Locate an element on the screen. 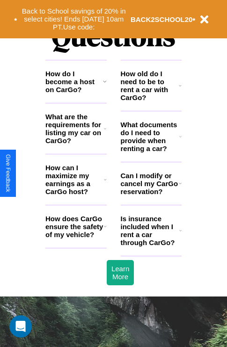 Image resolution: width=227 pixels, height=347 pixels. h3: How do I become a host on CarGo? is located at coordinates (74, 81).